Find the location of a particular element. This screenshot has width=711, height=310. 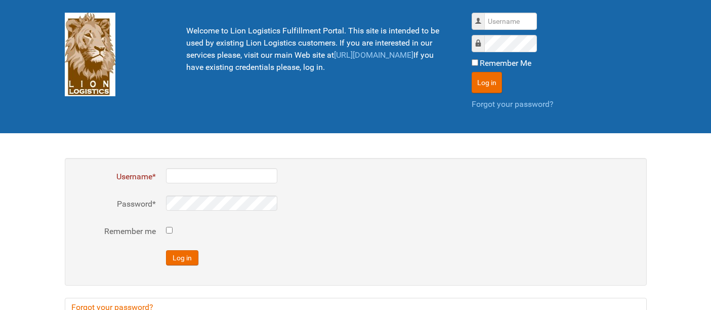

img: Lion Logistics is located at coordinates (90, 54).